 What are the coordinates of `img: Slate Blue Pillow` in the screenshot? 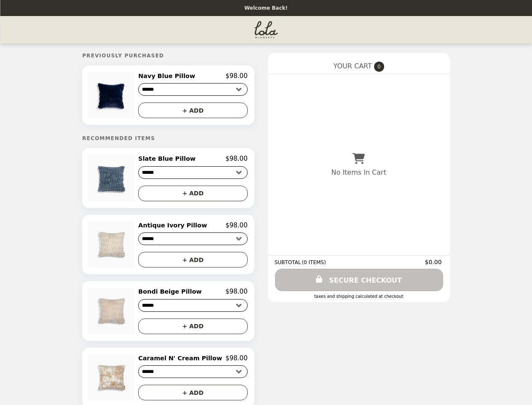 It's located at (112, 178).